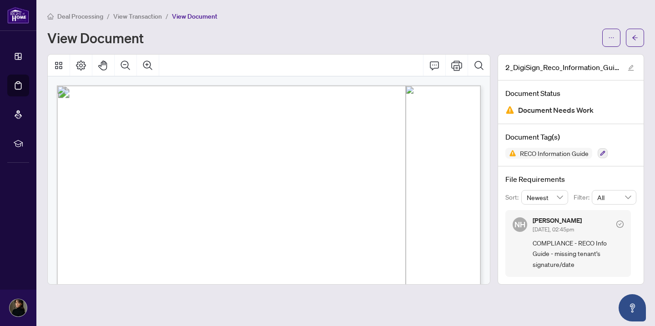 This screenshot has width=655, height=326. What do you see at coordinates (582, 197) in the screenshot?
I see `p: Filter:` at bounding box center [582, 197].